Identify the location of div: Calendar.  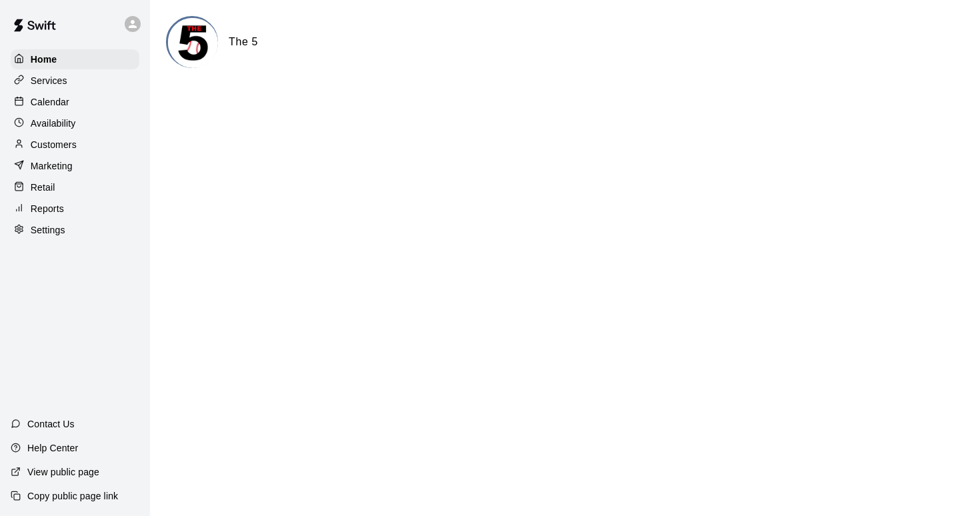
(75, 102).